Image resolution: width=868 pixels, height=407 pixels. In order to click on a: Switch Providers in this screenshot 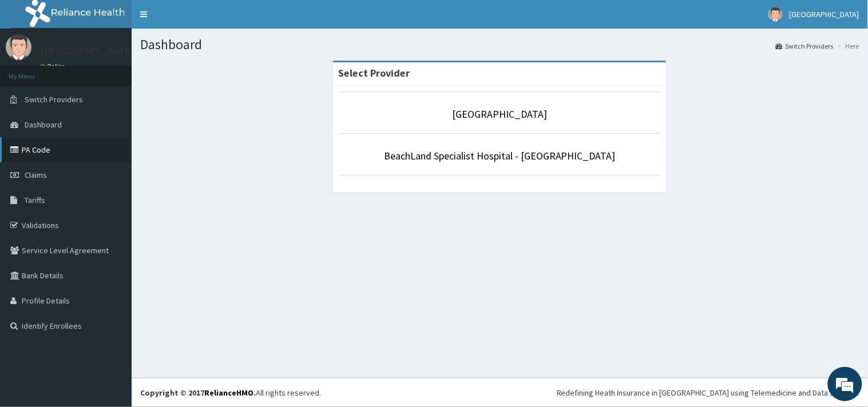, I will do `click(805, 46)`.